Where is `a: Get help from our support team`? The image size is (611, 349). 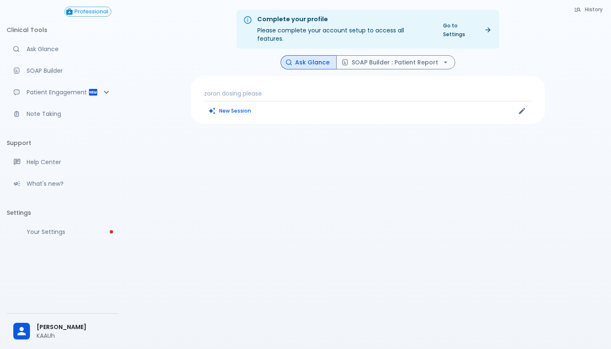 a: Get help from our support team is located at coordinates (62, 162).